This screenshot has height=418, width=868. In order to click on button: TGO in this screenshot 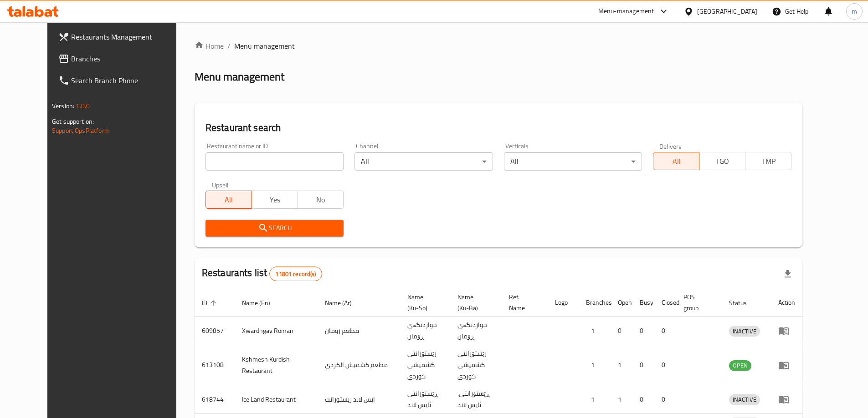, I will do `click(722, 161)`.